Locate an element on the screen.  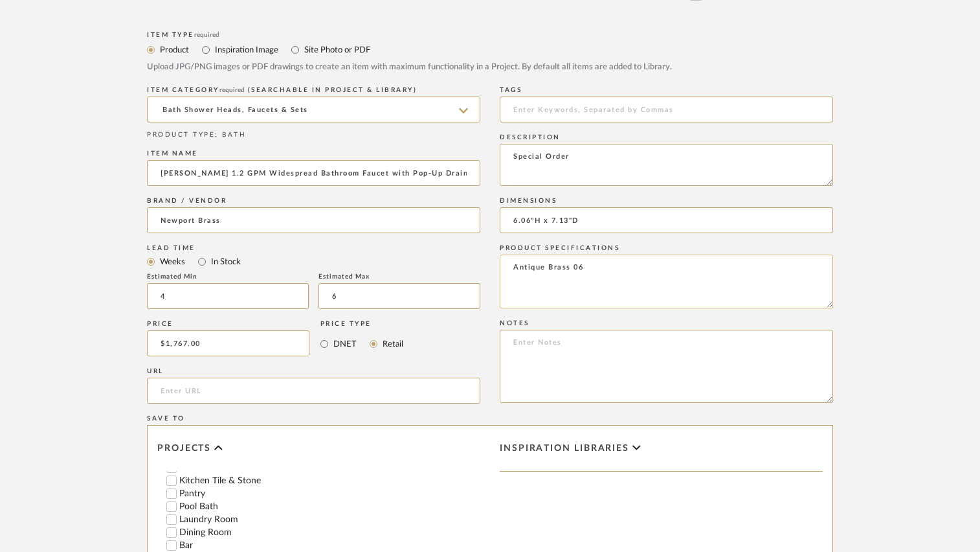
input: Enter DNET Price is located at coordinates (228, 343).